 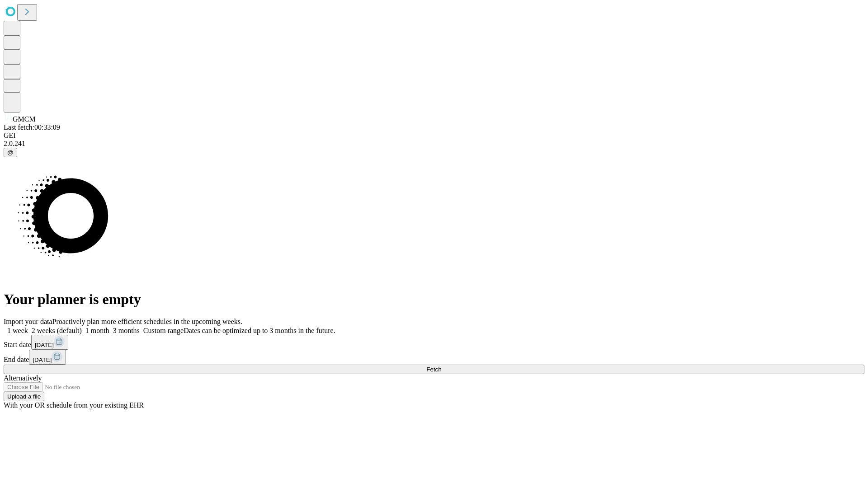 I want to click on span: 1 week, so click(x=18, y=330).